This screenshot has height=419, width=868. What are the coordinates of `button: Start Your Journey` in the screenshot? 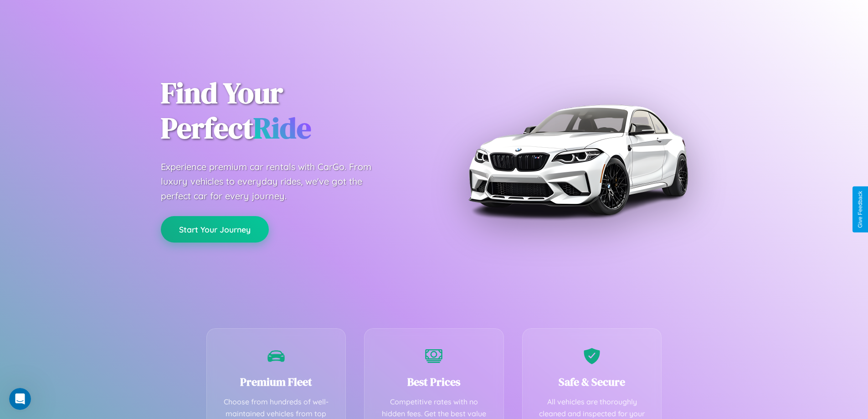 It's located at (215, 229).